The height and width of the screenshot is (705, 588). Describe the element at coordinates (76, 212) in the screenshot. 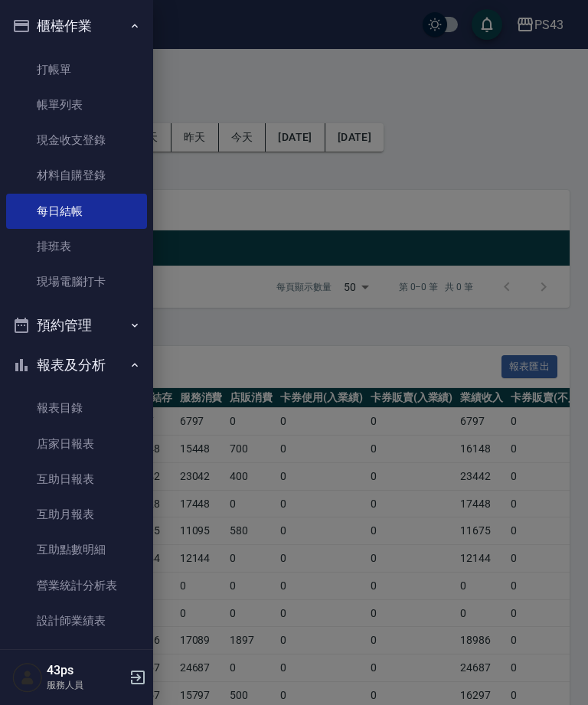

I see `a: 每日結帳` at that location.